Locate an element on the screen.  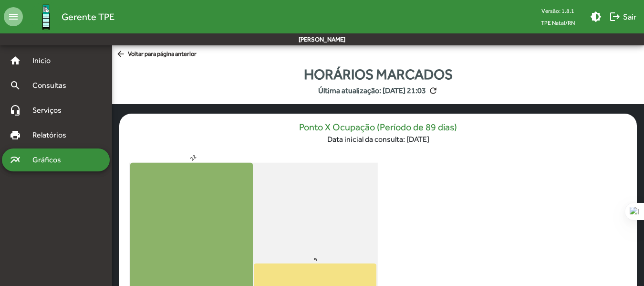
div: Versão: 1.8.1 is located at coordinates (558, 10).